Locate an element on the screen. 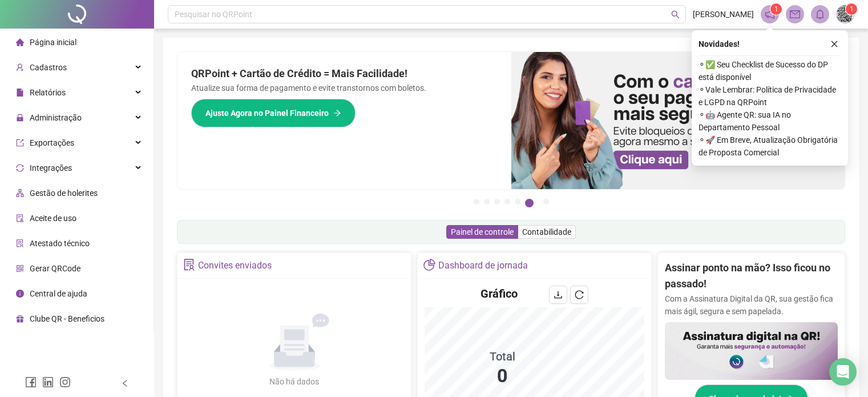 This screenshot has height=397, width=868. span: Clube QR - Beneficios is located at coordinates (67, 318).